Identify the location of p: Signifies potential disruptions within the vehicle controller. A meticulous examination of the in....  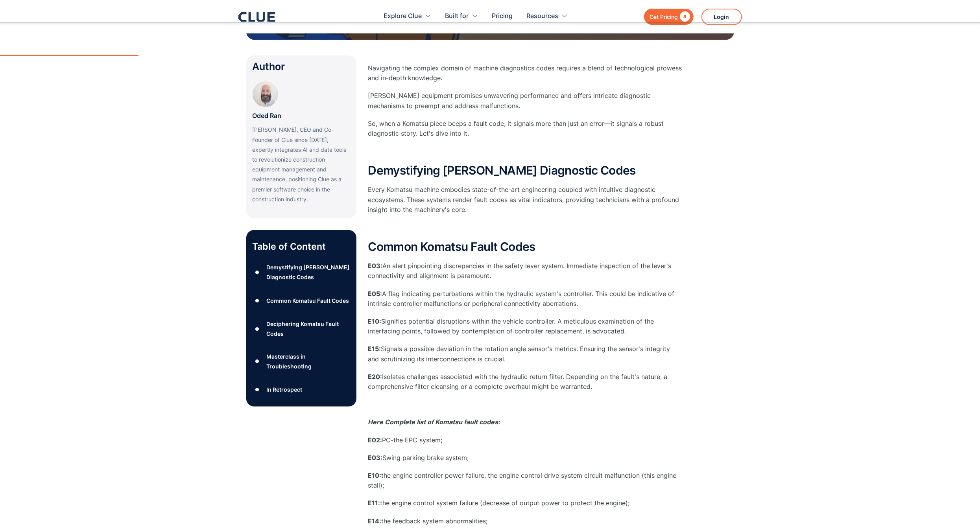
(525, 327).